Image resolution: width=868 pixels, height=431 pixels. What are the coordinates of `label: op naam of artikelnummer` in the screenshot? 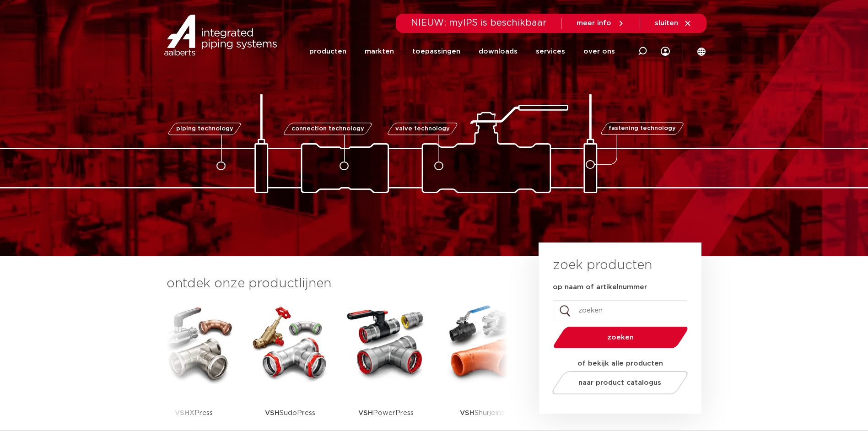 It's located at (600, 288).